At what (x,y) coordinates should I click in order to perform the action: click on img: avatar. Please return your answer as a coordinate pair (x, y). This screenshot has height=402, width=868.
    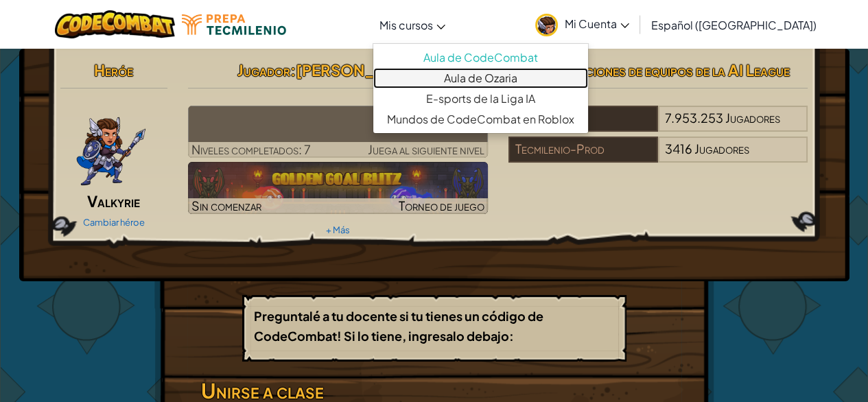
    Looking at the image, I should click on (546, 25).